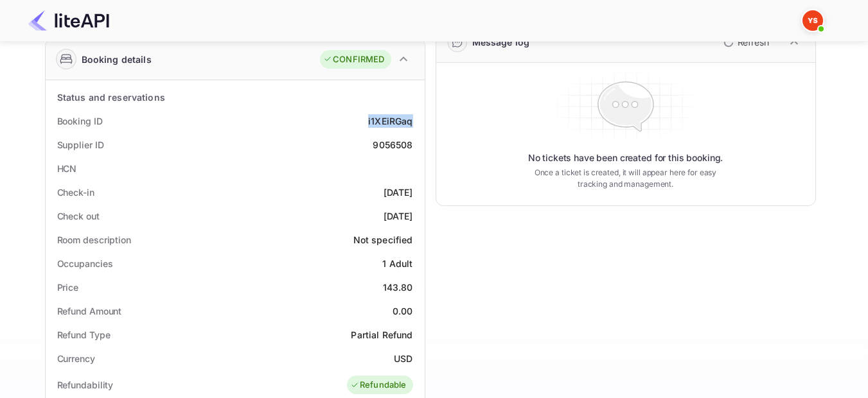 Image resolution: width=868 pixels, height=398 pixels. Describe the element at coordinates (68, 287) in the screenshot. I see `div: Price` at that location.